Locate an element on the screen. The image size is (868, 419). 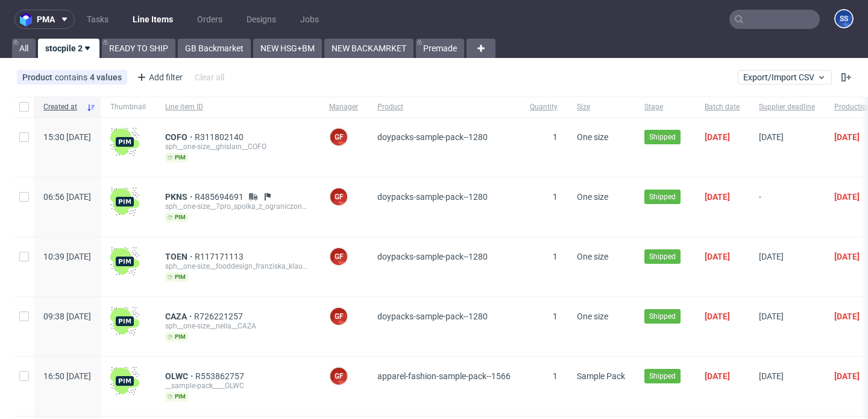
span: PKNS is located at coordinates (180, 197).